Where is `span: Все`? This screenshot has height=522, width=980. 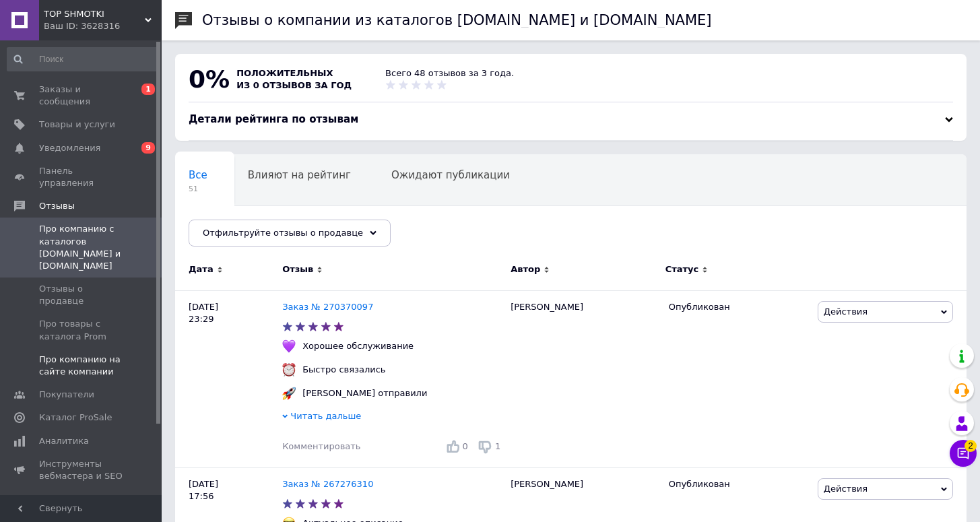 span: Все is located at coordinates (198, 175).